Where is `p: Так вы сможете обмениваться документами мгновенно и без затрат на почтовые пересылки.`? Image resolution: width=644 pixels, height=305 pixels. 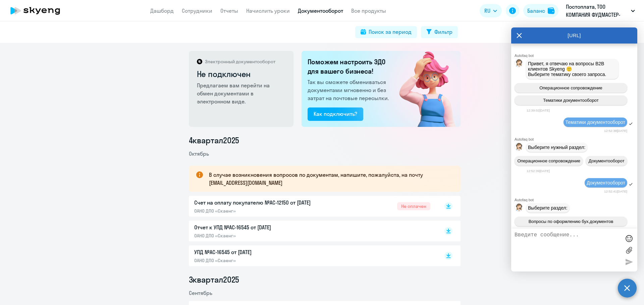
p: Так вы сможете обмениваться документами мгновенно и без затрат на почтовые пересылки. is located at coordinates (349, 90).